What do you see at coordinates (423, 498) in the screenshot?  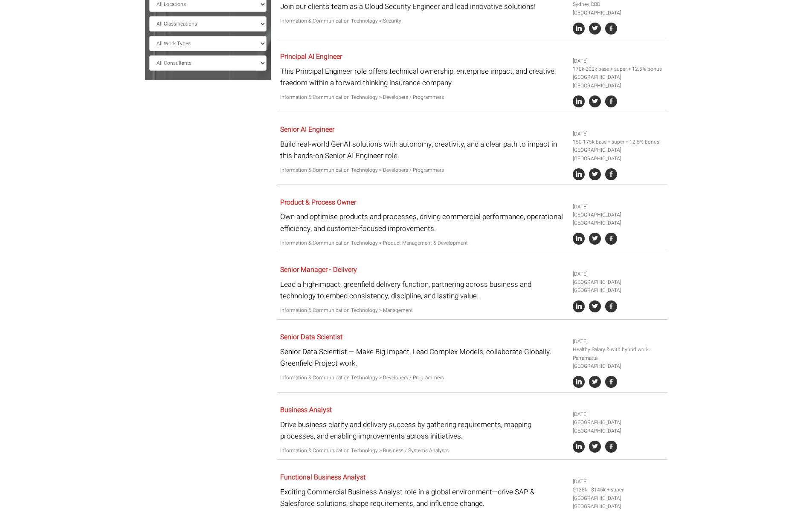 I see `p: Exciting Commercial Business Analyst role in a global environment—drive SAP & Salesforce solution...` at bounding box center [423, 498].